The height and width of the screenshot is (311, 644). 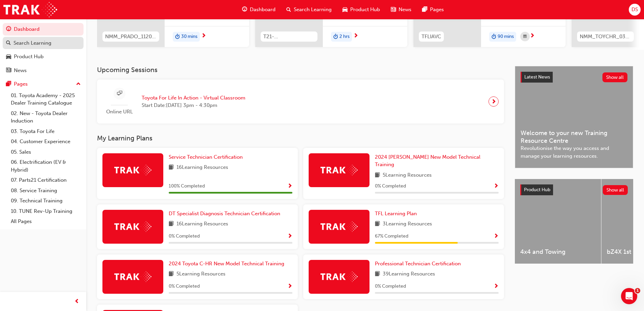 I want to click on a: 02. New - Toyota Dealer Induction, so click(x=46, y=117).